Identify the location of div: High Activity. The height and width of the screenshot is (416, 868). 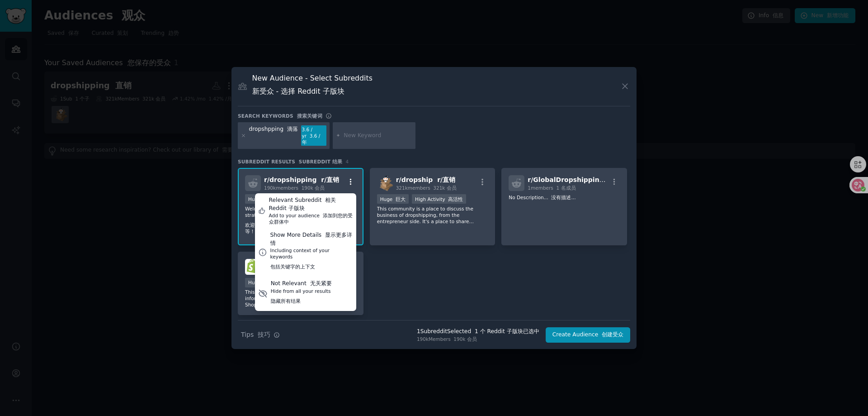
(439, 199).